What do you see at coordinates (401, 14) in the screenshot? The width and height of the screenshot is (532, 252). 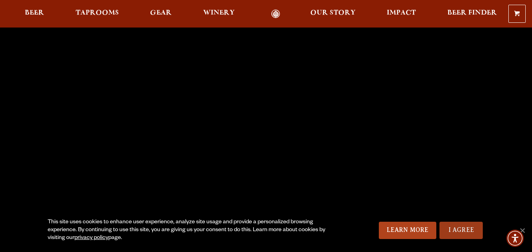 I see `a: Impact` at bounding box center [401, 14].